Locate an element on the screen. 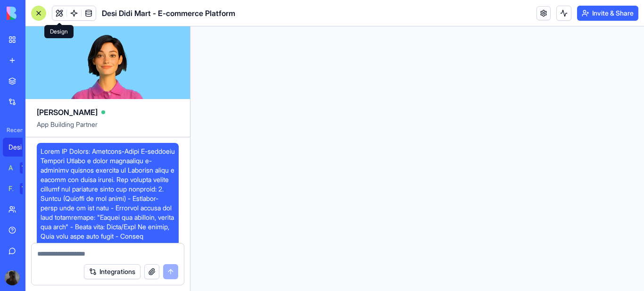  a: Desi Didi Mart - E-commerce Platform is located at coordinates (21, 147).